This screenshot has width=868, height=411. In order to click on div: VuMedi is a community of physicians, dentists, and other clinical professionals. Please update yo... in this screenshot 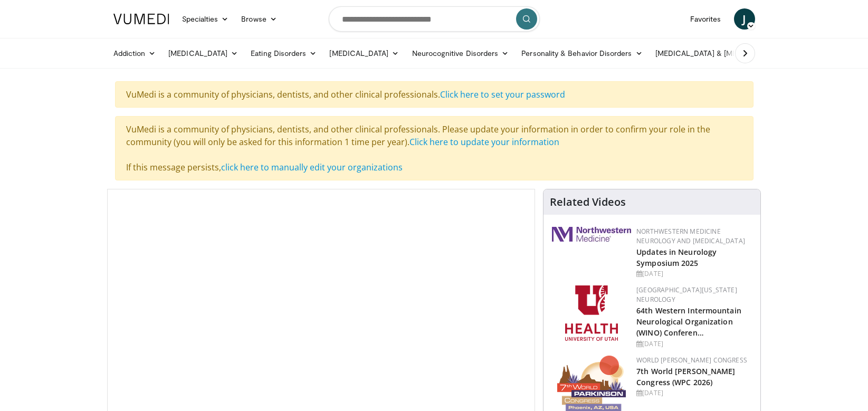, I will do `click(435, 148)`.